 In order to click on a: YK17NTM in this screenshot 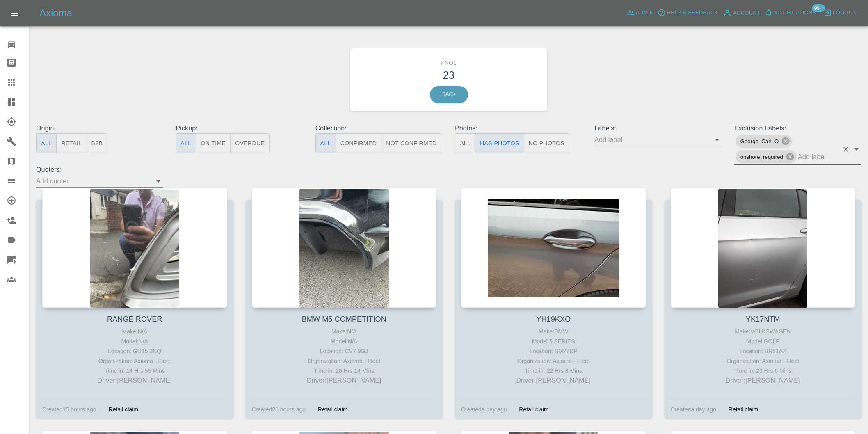, I will do `click(763, 319)`.